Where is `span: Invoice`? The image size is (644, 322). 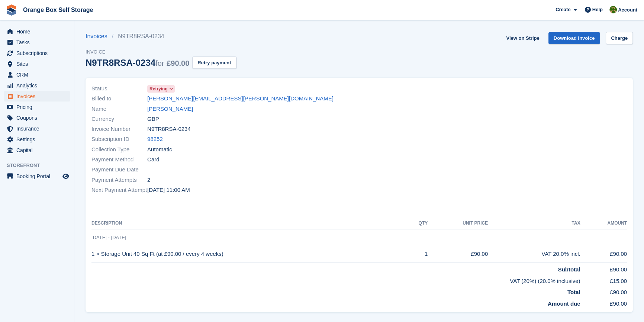
span: Invoice is located at coordinates (161, 52).